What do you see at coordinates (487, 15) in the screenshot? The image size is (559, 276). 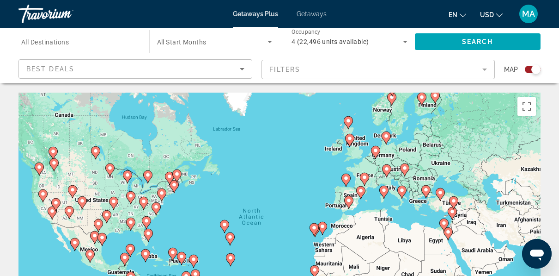 I see `span: USD` at bounding box center [487, 15].